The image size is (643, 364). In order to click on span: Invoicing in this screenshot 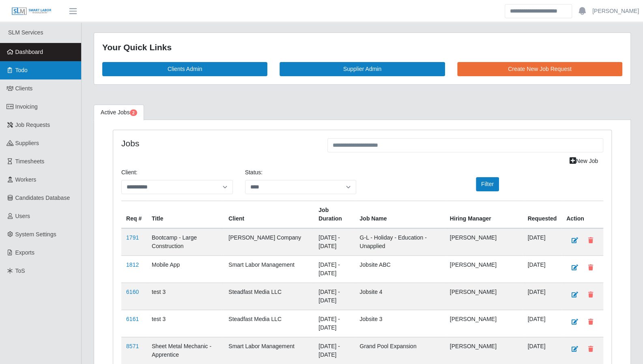, I will do `click(26, 107)`.